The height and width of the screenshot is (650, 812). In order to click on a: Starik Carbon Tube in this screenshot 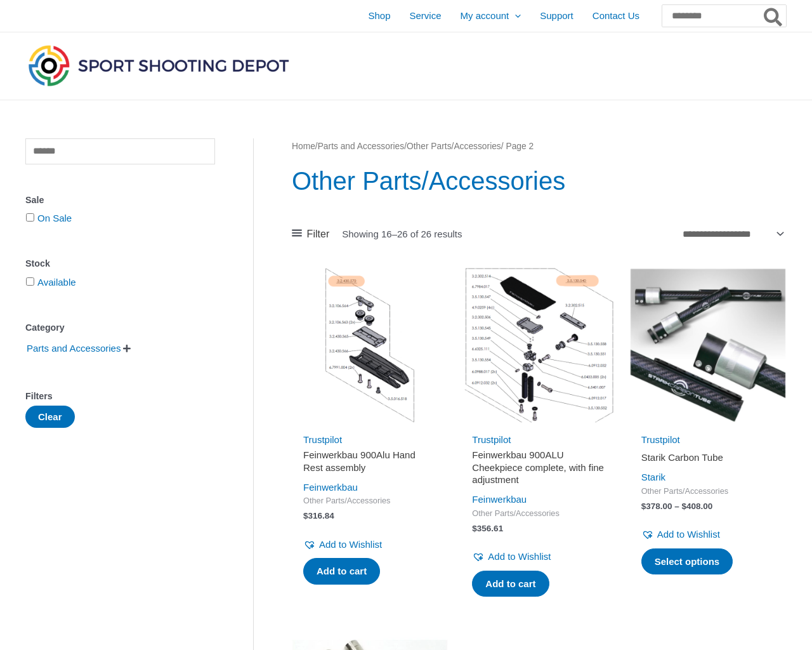, I will do `click(708, 460)`.